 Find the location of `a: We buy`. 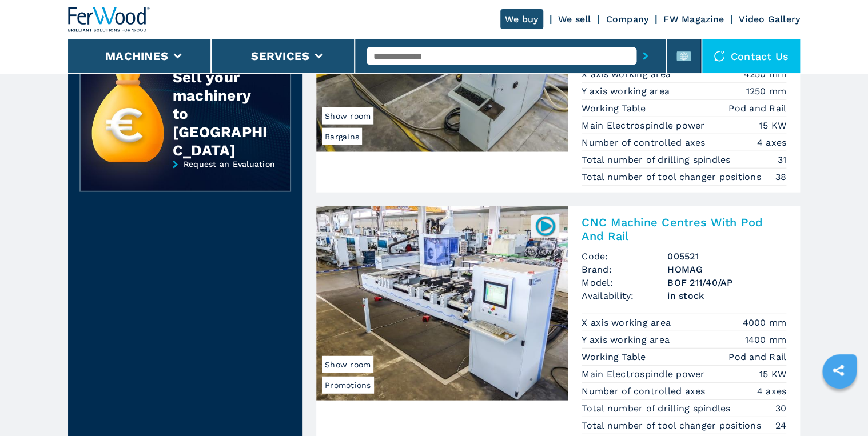

a: We buy is located at coordinates (521, 19).